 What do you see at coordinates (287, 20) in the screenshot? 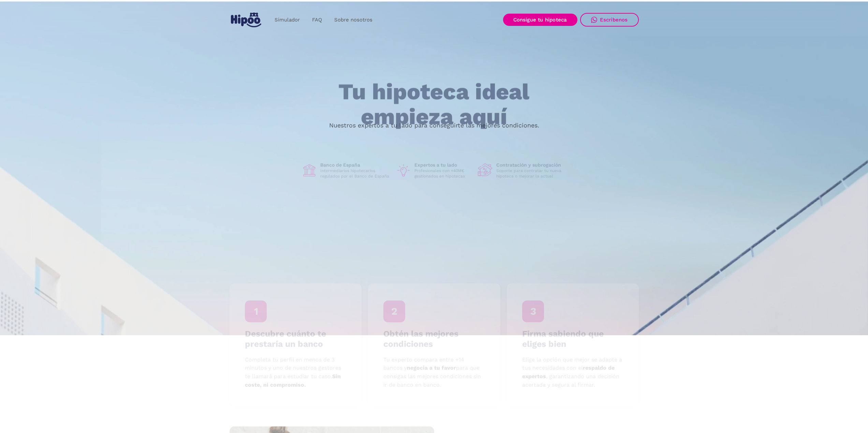
I see `a: Simulador` at bounding box center [287, 20].